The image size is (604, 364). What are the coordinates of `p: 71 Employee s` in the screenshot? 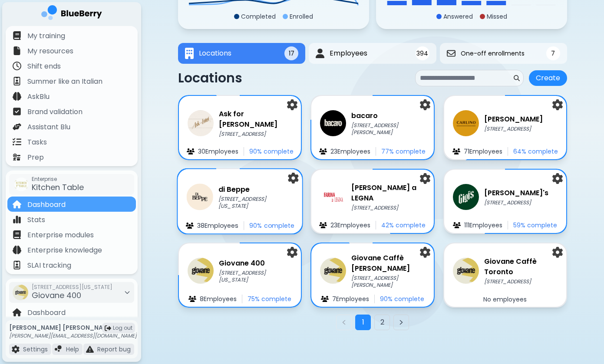 It's located at (483, 151).